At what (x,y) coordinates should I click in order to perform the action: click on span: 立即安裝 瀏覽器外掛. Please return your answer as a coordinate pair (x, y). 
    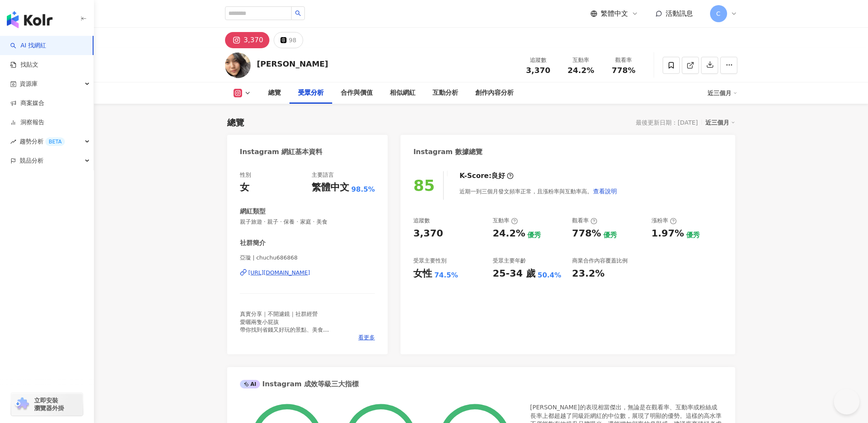
    Looking at the image, I should click on (49, 404).